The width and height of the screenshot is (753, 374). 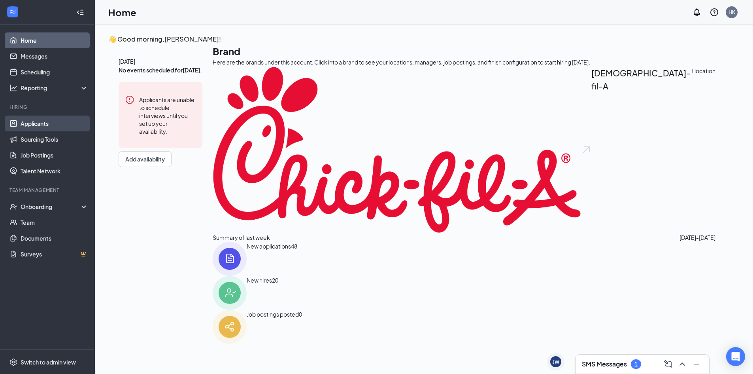 I want to click on span: 1 location, so click(x=703, y=149).